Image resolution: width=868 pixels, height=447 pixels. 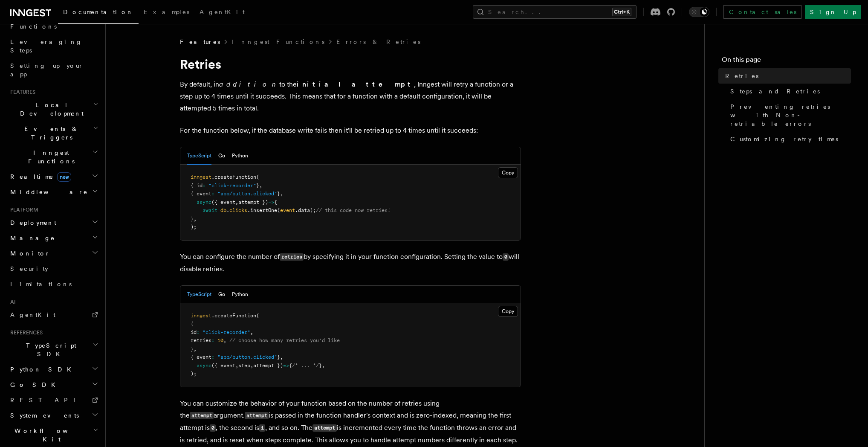 I want to click on button: Python, so click(x=240, y=156).